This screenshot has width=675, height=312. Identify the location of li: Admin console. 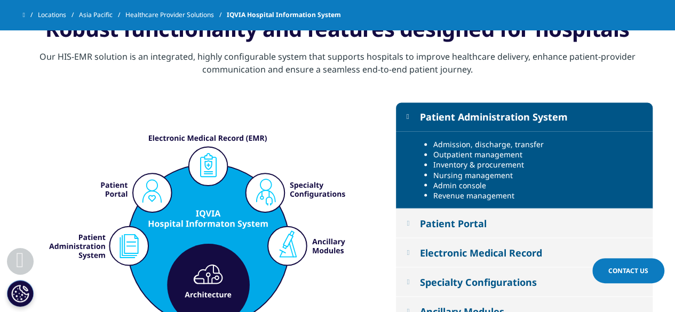
(539, 185).